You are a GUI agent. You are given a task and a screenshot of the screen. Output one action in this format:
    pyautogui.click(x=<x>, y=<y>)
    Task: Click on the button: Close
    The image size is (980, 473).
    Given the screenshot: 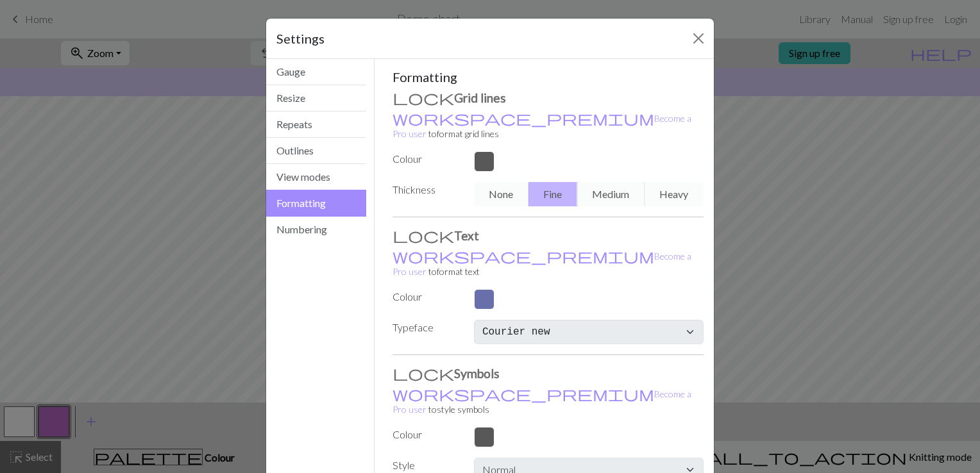 What is the action you would take?
    pyautogui.click(x=698, y=38)
    